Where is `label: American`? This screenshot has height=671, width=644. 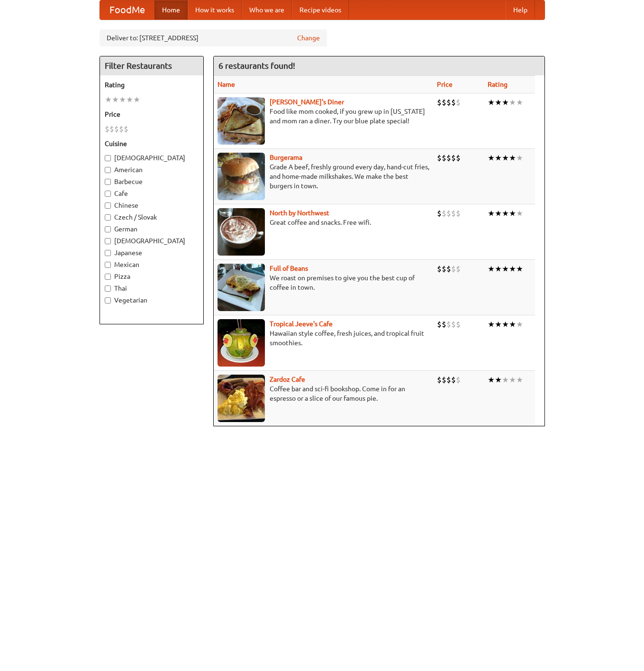
label: American is located at coordinates (152, 170).